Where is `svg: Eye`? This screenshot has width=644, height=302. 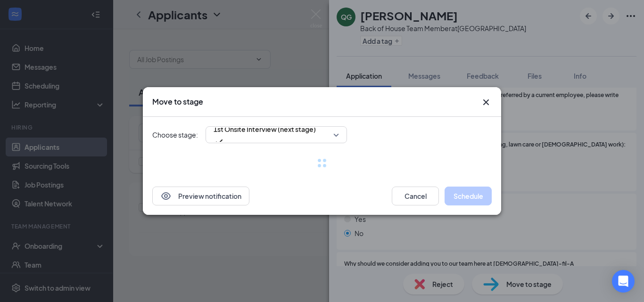 svg: Eye is located at coordinates (166, 196).